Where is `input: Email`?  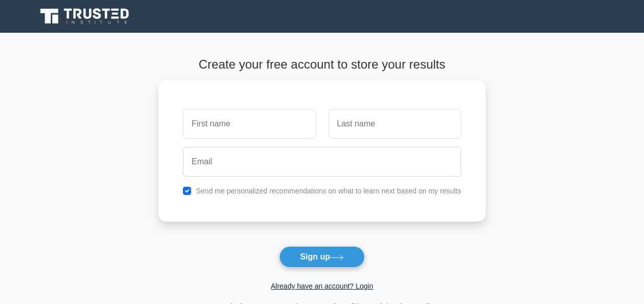 input: Email is located at coordinates (322, 162).